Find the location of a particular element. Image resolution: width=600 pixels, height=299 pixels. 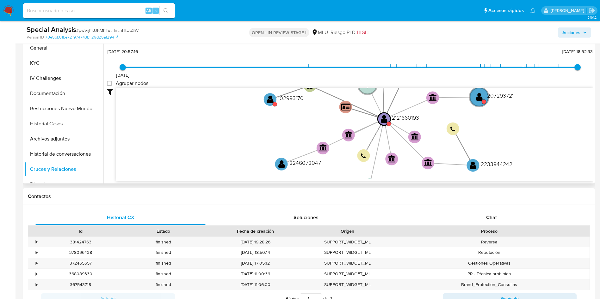

text: 207293721 is located at coordinates (500, 95).